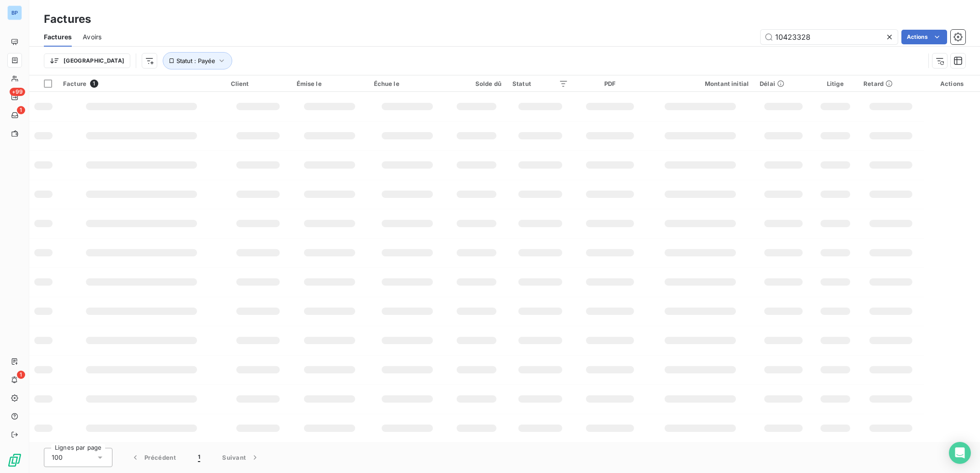  I want to click on span: +99, so click(17, 92).